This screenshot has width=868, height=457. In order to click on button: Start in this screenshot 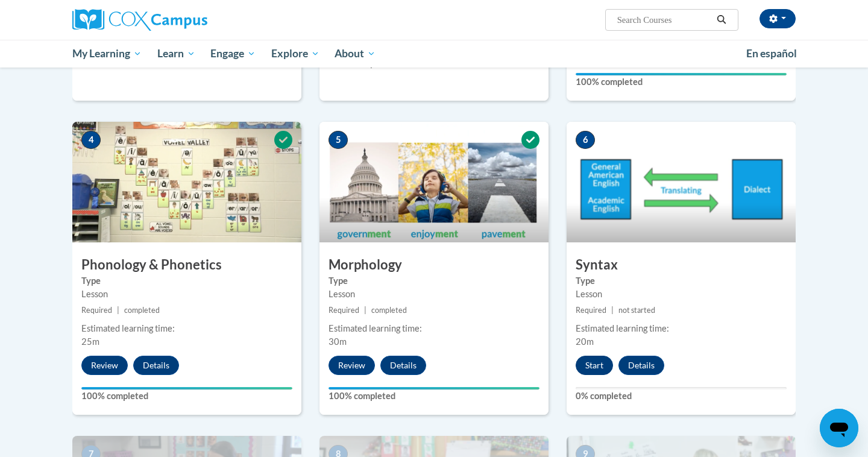, I will do `click(594, 365)`.